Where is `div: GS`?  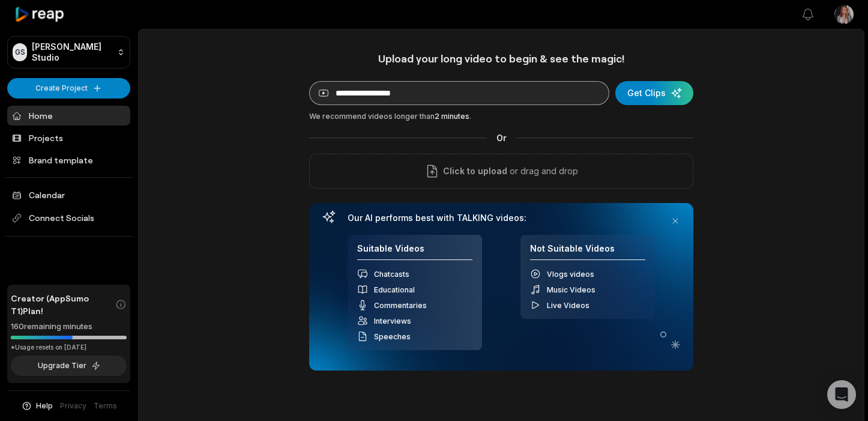 div: GS is located at coordinates (20, 52).